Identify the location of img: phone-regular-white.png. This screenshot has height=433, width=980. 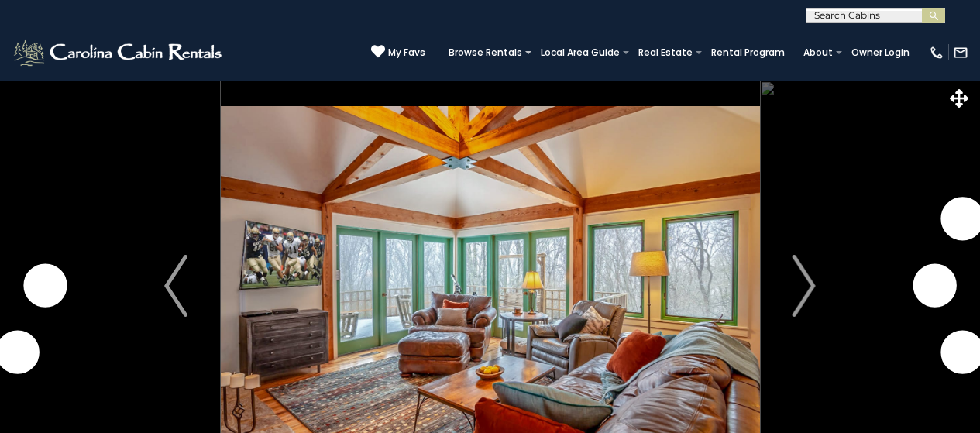
(937, 52).